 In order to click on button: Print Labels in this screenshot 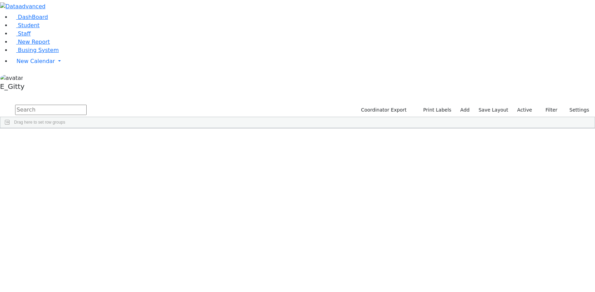, I will do `click(435, 110)`.